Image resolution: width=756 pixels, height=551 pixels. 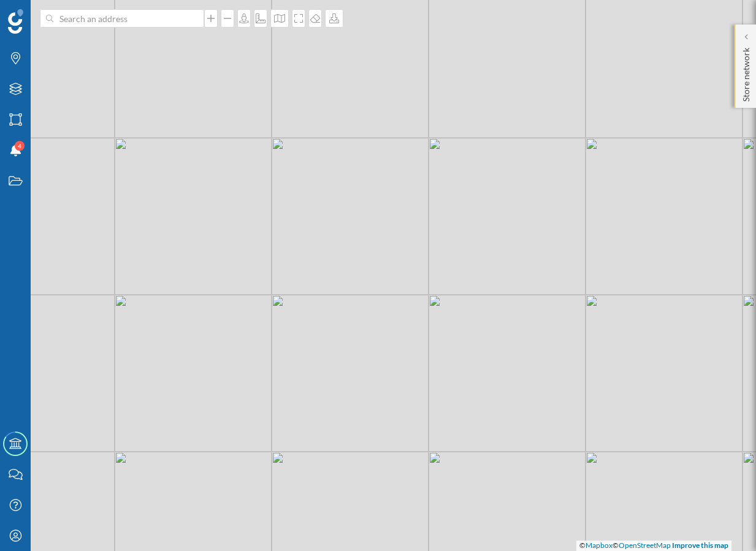 I want to click on a: Improve this map, so click(x=700, y=545).